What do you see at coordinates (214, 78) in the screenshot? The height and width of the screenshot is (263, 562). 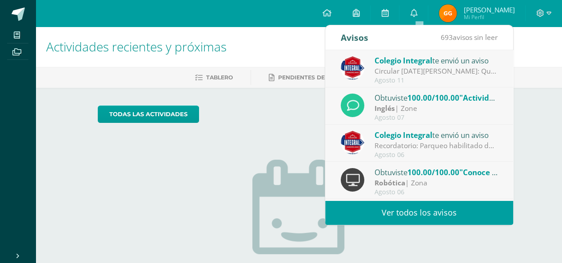 I see `a: Tablero` at bounding box center [214, 78].